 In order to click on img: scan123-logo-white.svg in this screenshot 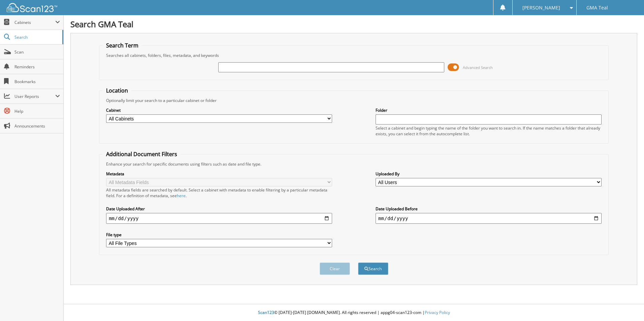, I will do `click(32, 7)`.